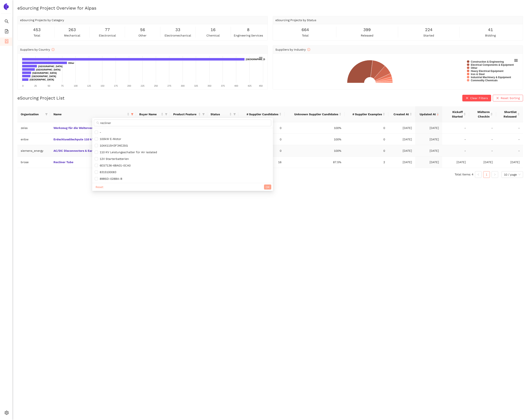 This screenshot has width=528, height=420. I want to click on span: 8, so click(248, 30).